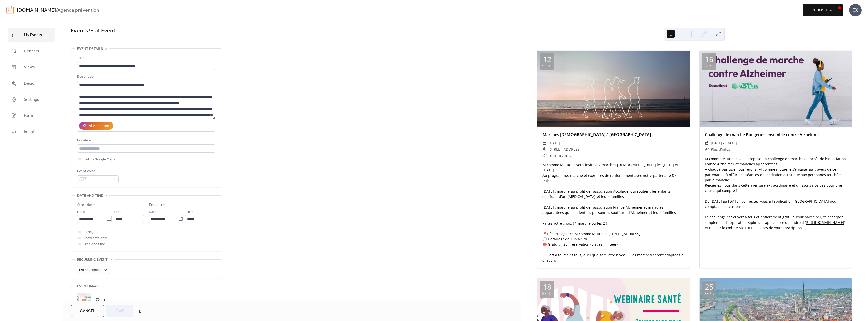 This screenshot has height=321, width=868. Describe the element at coordinates (146, 140) in the screenshot. I see `div: Location` at that location.